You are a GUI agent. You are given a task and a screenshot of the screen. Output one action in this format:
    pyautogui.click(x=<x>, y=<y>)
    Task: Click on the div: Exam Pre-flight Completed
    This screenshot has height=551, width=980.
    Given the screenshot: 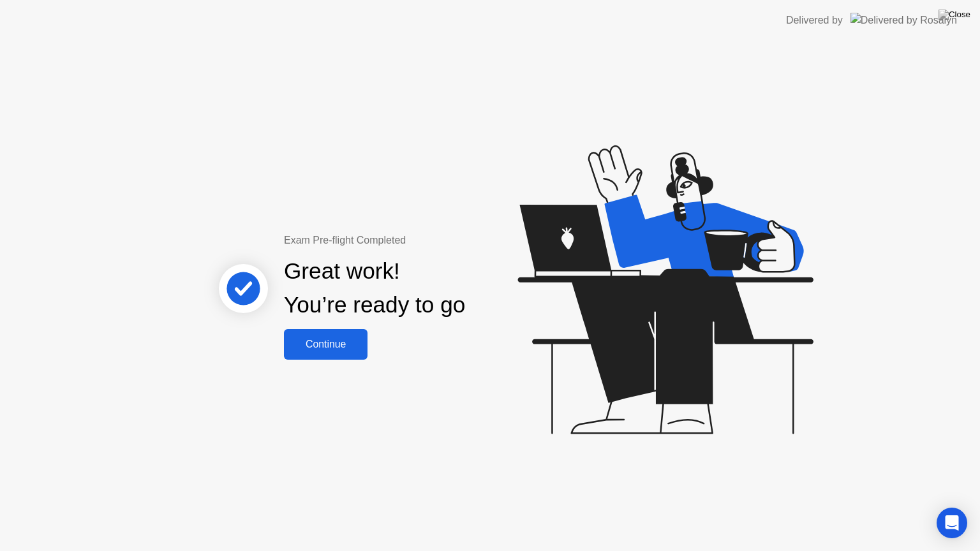 What is the action you would take?
    pyautogui.click(x=415, y=240)
    